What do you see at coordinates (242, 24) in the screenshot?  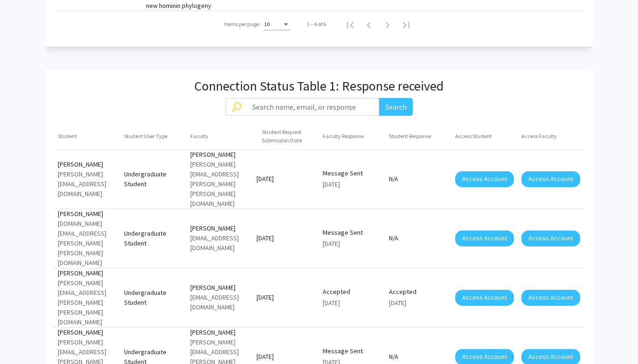 I see `div: Items per page:` at bounding box center [242, 24].